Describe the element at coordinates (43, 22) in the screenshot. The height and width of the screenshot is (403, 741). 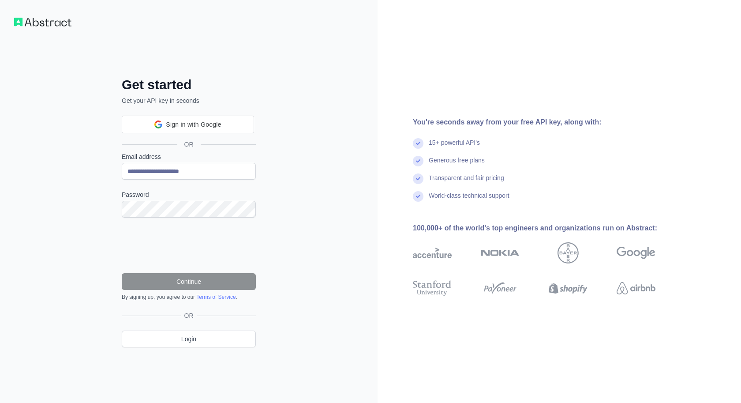
I see `img: Workflow` at that location.